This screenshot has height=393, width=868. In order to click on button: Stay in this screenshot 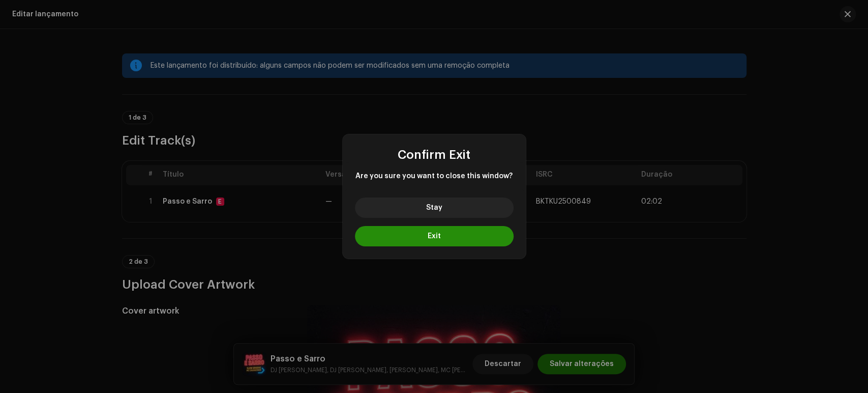, I will do `click(434, 207)`.